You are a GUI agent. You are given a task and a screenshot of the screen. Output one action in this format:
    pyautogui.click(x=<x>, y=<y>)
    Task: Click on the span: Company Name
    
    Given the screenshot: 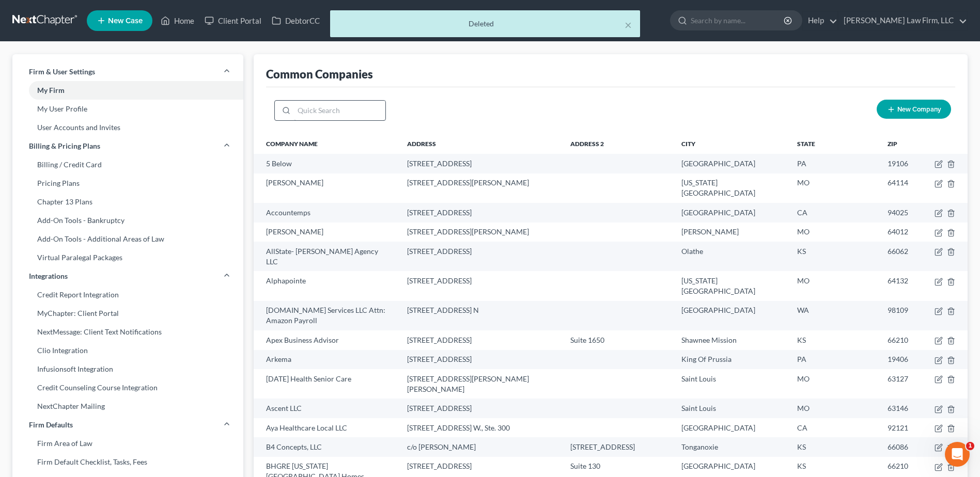 What is the action you would take?
    pyautogui.click(x=292, y=143)
    